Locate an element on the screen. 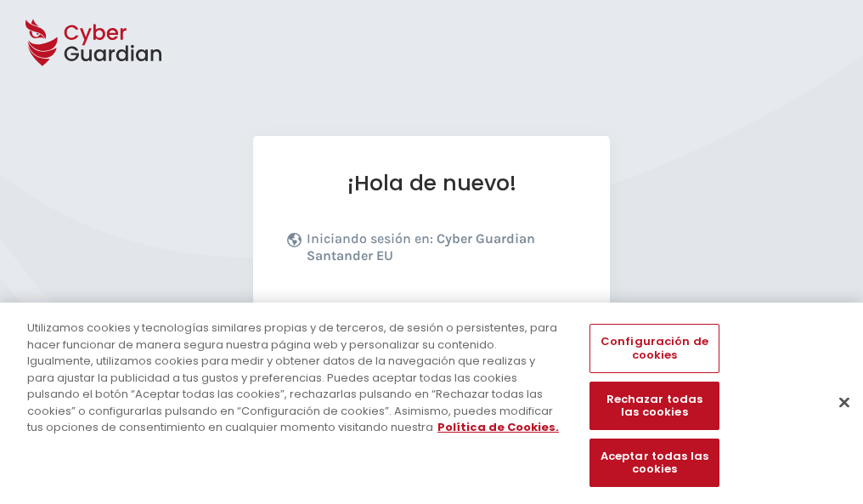 The image size is (863, 504). button: Rechazar todas las cookies is located at coordinates (655, 405).